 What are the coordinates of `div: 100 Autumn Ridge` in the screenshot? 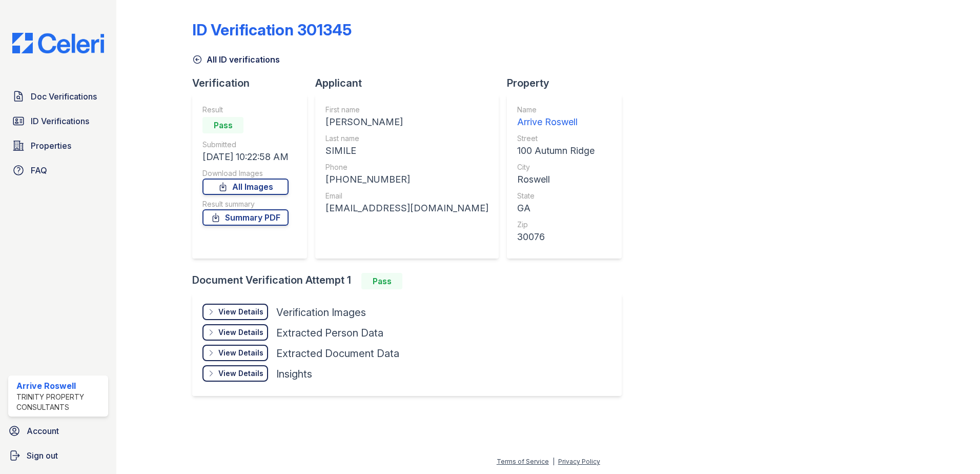 It's located at (556, 151).